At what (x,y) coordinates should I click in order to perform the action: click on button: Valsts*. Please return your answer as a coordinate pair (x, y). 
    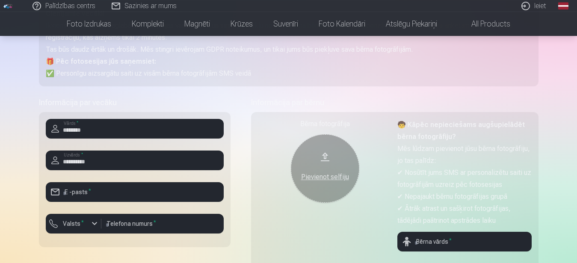
    Looking at the image, I should click on (74, 224).